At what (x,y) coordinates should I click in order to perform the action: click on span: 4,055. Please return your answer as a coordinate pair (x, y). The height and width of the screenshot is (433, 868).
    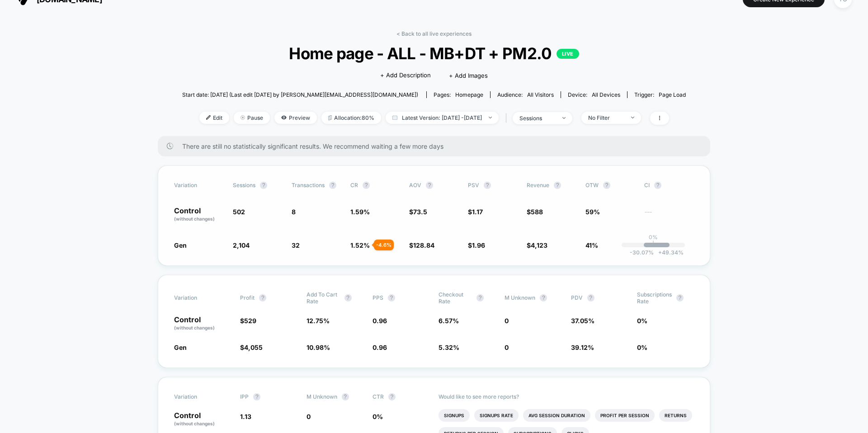
    Looking at the image, I should click on (254, 347).